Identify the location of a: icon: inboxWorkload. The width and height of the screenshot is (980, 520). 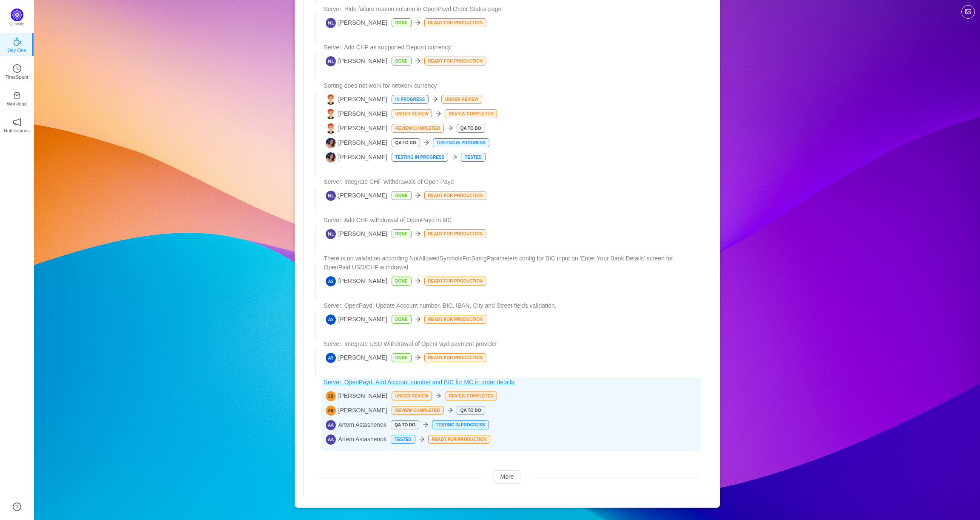
(17, 97).